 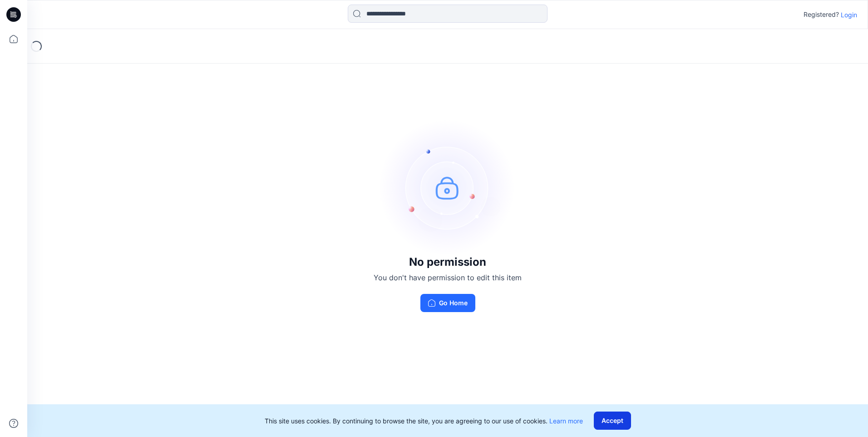 I want to click on p: Login, so click(x=849, y=15).